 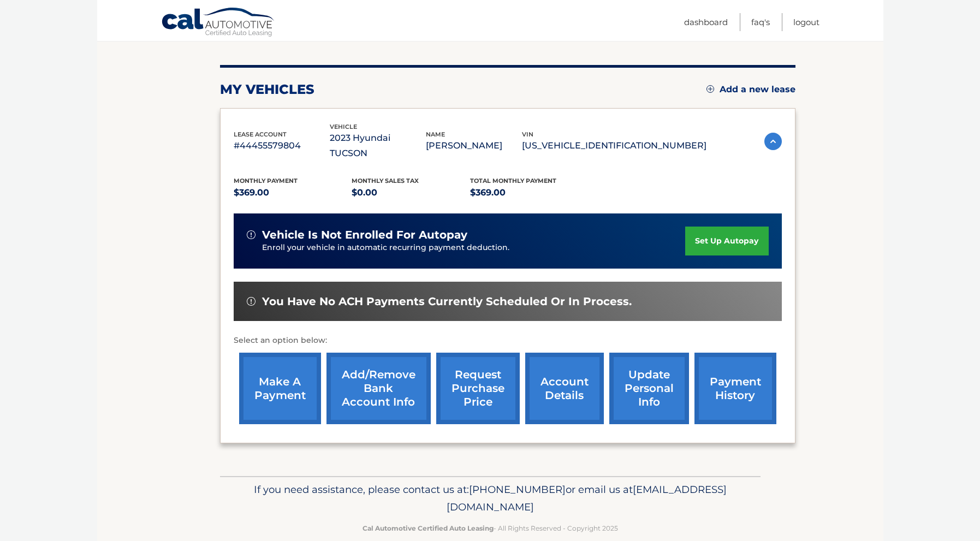 I want to click on span: Total Monthly Payment, so click(x=513, y=180).